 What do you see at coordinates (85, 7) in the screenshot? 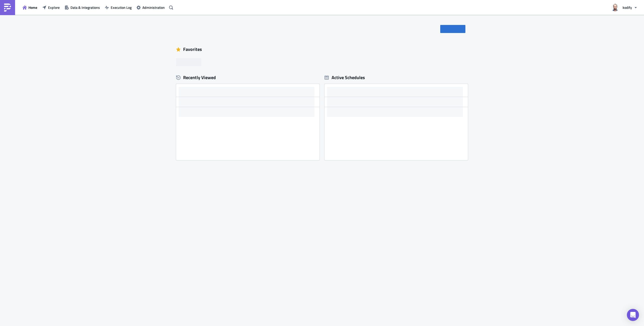
I see `span: Data & Integrations` at bounding box center [85, 7].